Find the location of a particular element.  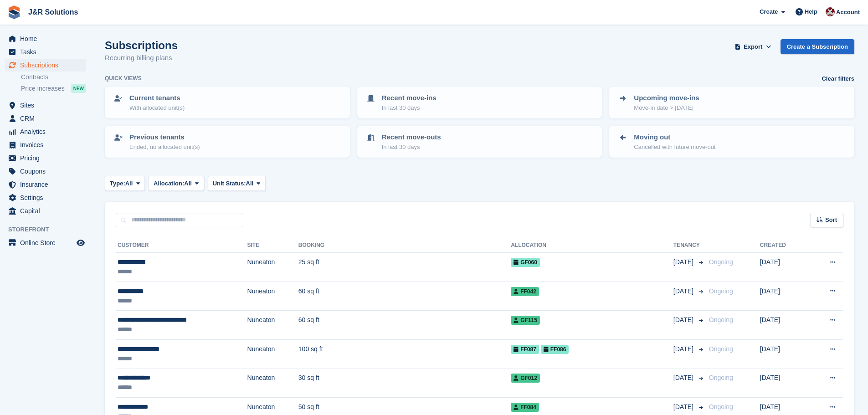

button: Type: All is located at coordinates (125, 183).